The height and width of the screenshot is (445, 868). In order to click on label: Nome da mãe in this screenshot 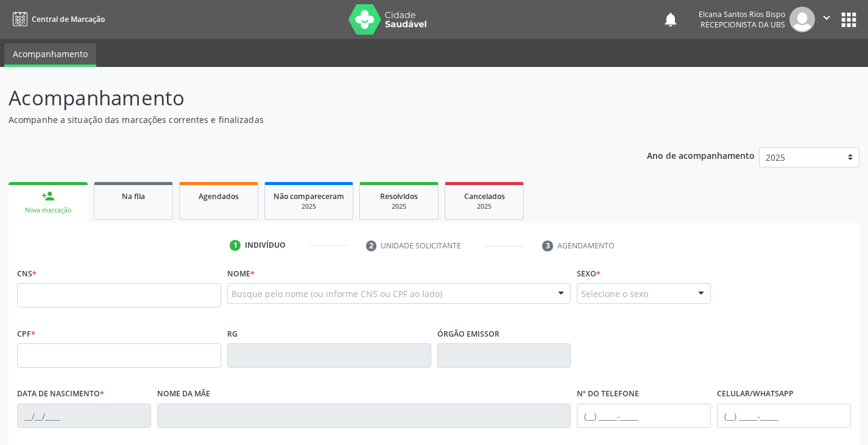, I will do `click(184, 394)`.